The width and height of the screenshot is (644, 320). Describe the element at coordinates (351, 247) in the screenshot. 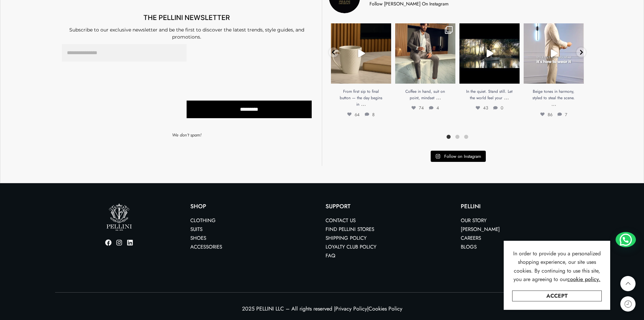

I see `a: Loyalty Club Policy` at that location.